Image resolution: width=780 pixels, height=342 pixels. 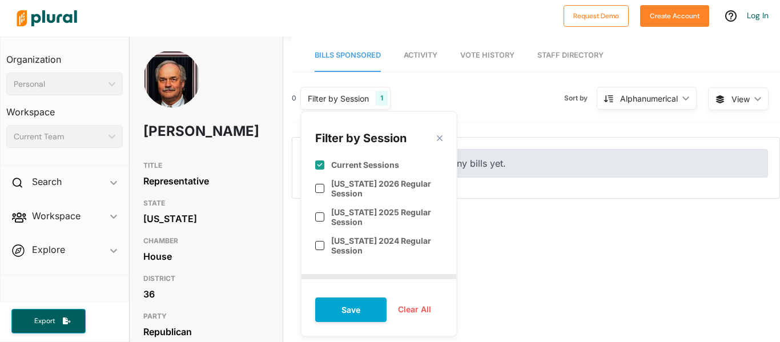 What do you see at coordinates (487, 55) in the screenshot?
I see `span: Vote History` at bounding box center [487, 55].